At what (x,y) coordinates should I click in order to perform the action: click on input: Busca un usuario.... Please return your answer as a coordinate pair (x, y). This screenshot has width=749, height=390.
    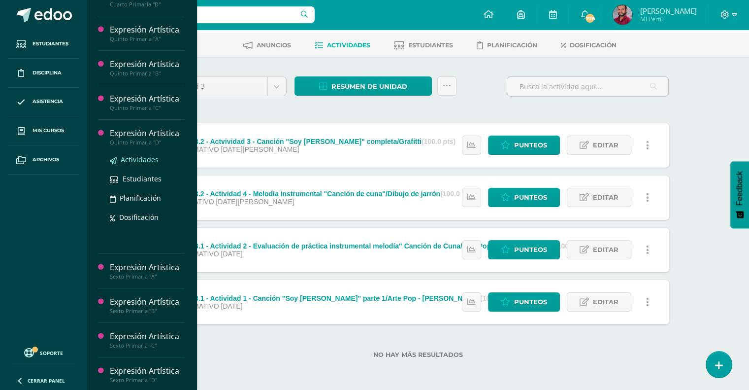
    Looking at the image, I should click on (204, 15).